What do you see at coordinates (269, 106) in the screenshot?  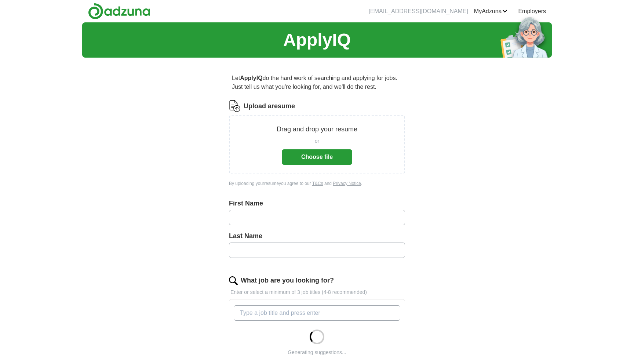 I see `label: Upload a resume` at bounding box center [269, 106].